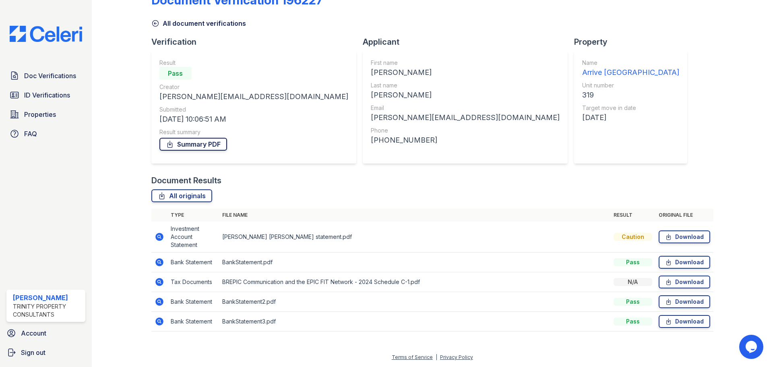 This screenshot has height=367, width=773. I want to click on span: ID Verifications, so click(47, 95).